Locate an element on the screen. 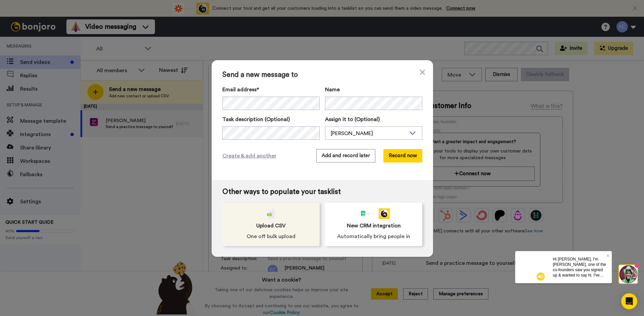 The height and width of the screenshot is (316, 644). span: One off bulk upload is located at coordinates (271, 237).